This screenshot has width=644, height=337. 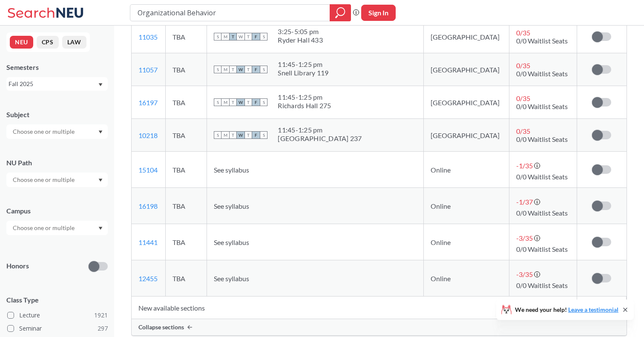 What do you see at coordinates (340, 12) in the screenshot?
I see `svg: magnifying glass` at bounding box center [340, 12].